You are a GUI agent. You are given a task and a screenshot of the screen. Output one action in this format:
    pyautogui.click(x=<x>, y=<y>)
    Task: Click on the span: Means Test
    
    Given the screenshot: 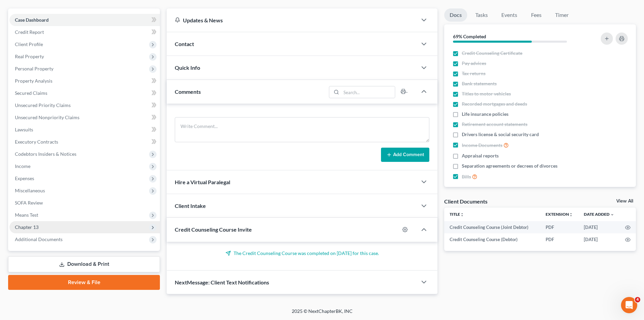 What is the action you would take?
    pyautogui.click(x=26, y=215)
    